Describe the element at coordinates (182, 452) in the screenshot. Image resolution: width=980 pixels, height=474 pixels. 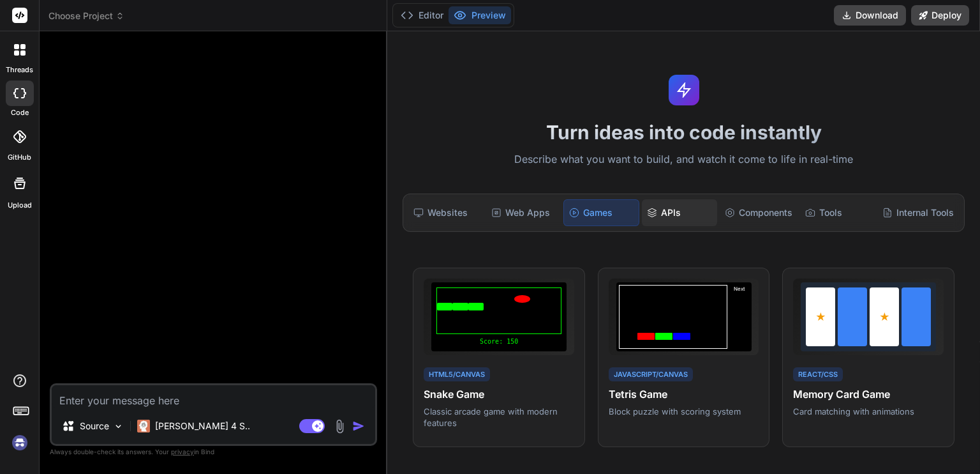
I see `span: privacy` at that location.